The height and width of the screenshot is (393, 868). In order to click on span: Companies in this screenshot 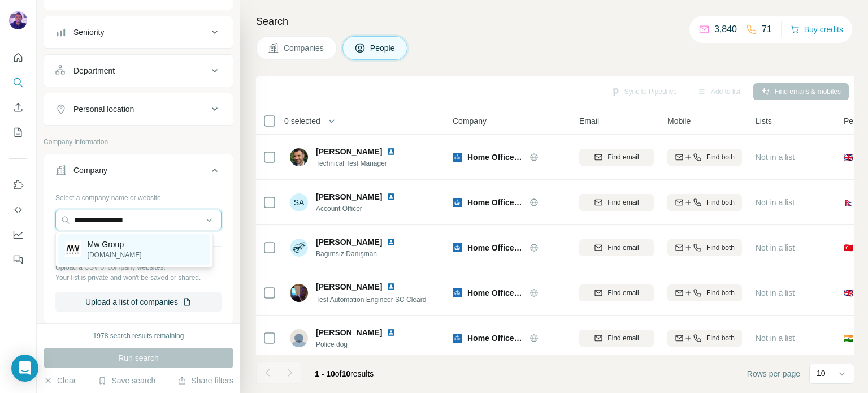, I will do `click(304, 48)`.